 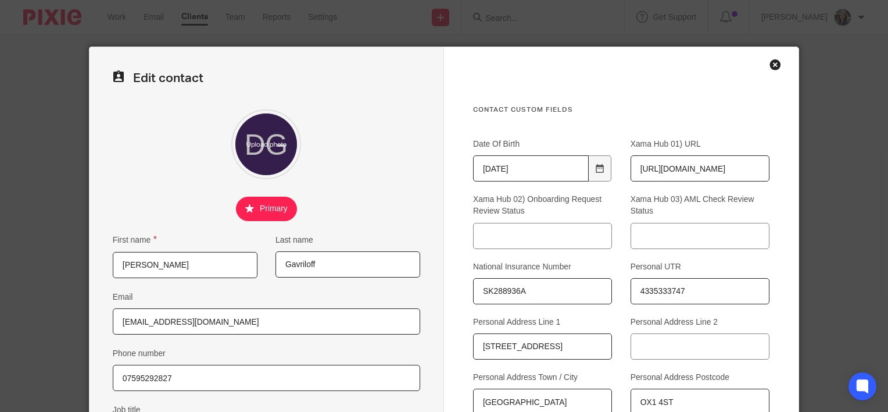 I want to click on label: Xama Hub 03) AML Check Review Status, so click(x=700, y=205).